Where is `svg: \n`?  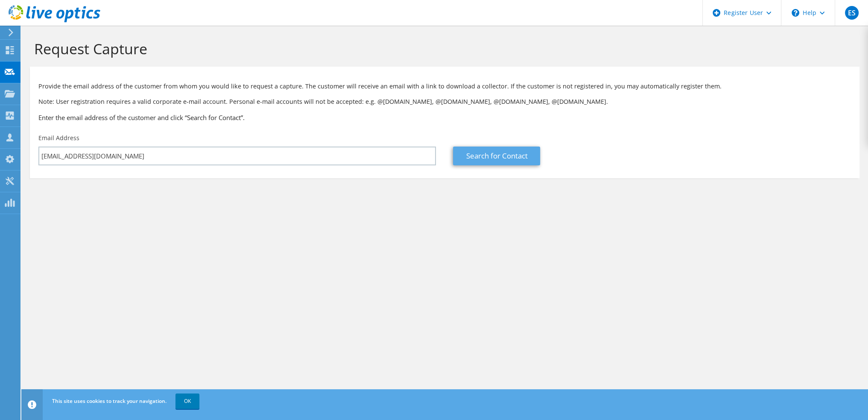 svg: \n is located at coordinates (795, 13).